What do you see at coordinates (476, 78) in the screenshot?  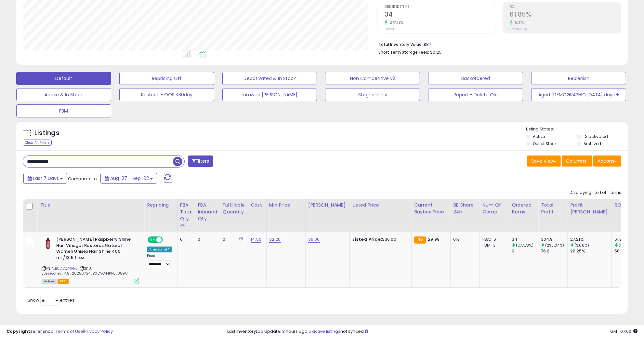 I see `button: Backordered` at bounding box center [476, 78].